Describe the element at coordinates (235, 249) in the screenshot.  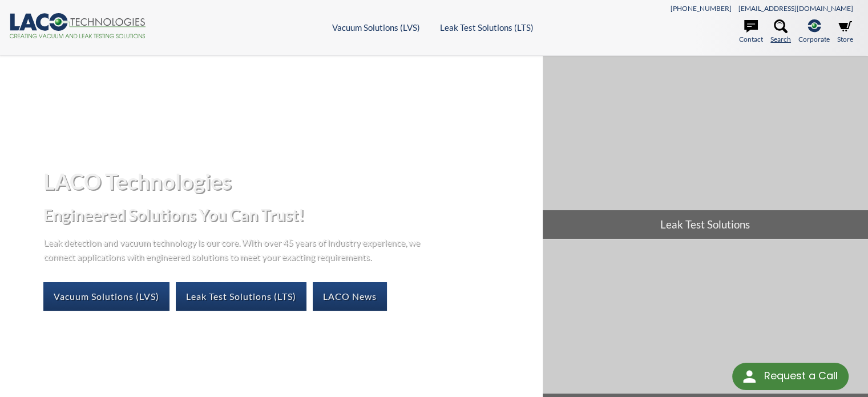
I see `p: Leak detection and vacuum technology is our core. With over 45 years of industry experience, we c...` at that location.